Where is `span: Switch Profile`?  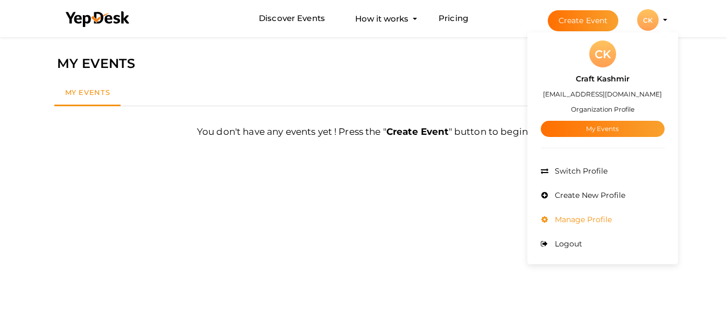
span: Switch Profile is located at coordinates (580, 171).